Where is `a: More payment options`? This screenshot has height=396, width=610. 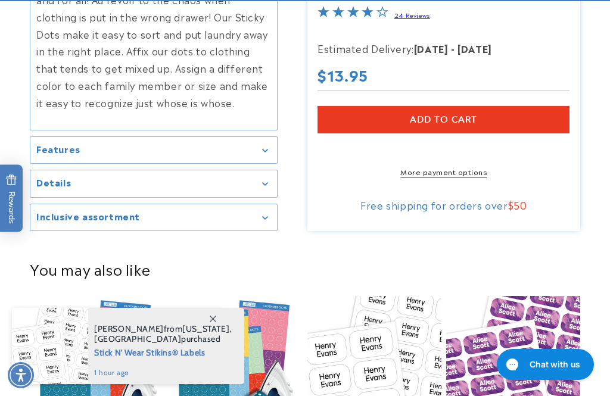 a: More payment options is located at coordinates (443, 172).